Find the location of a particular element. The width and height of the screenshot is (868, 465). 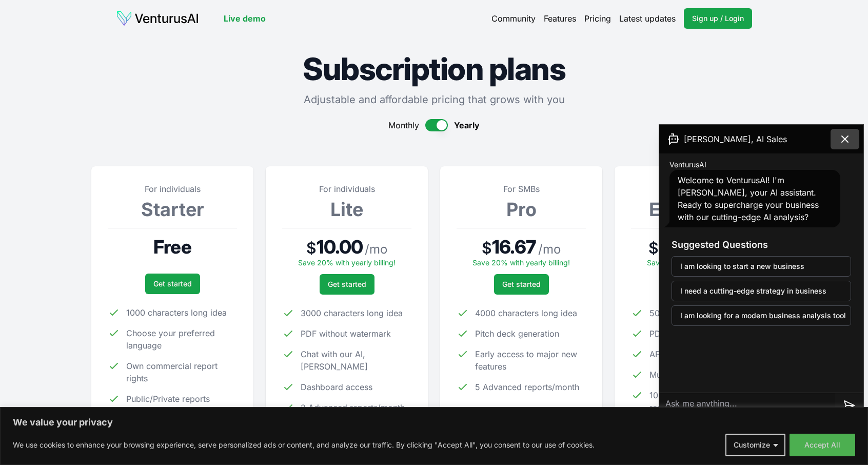

button: I need a cutting-edge strategy in business is located at coordinates (761, 291).